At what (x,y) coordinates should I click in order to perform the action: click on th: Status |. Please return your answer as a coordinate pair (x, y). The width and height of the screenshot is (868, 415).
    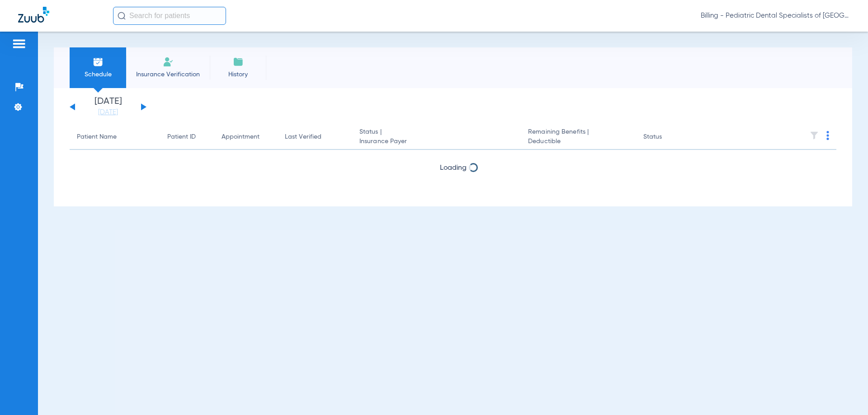
    Looking at the image, I should click on (436, 138).